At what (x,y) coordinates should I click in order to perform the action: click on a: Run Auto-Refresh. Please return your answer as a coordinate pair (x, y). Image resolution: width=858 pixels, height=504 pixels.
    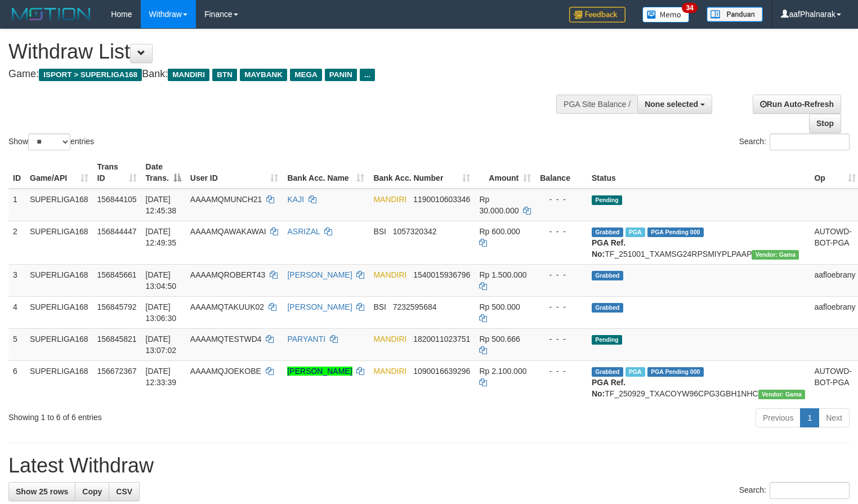
    Looking at the image, I should click on (797, 104).